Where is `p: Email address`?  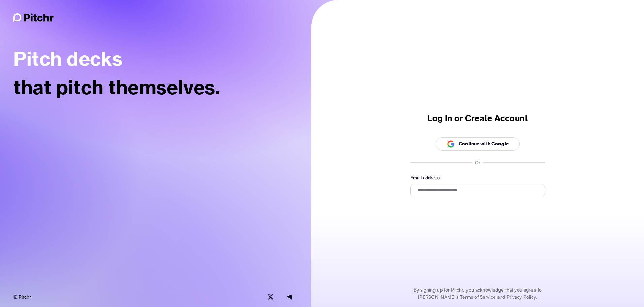
p: Email address is located at coordinates (478, 177).